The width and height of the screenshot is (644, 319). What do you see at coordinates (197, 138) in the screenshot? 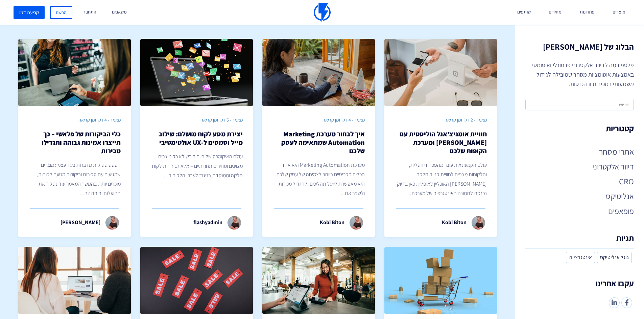
I see `a: מאמר - 6 דק' זמן קריאה יצירת מסע לקוח מושלם: שילוב מייל וסמסים ל-UX אולטימטיבי עולם האיקומרס של ה...` at bounding box center [197, 138].